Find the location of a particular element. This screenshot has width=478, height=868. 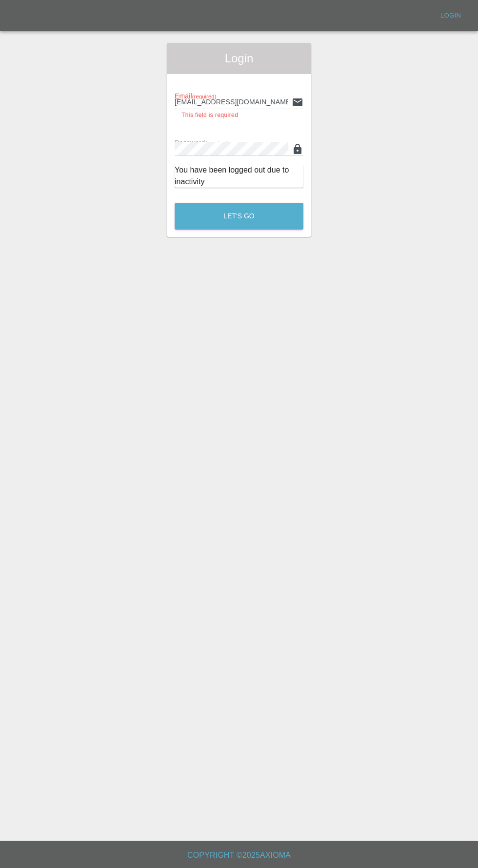

button: Let's Go is located at coordinates (239, 216).